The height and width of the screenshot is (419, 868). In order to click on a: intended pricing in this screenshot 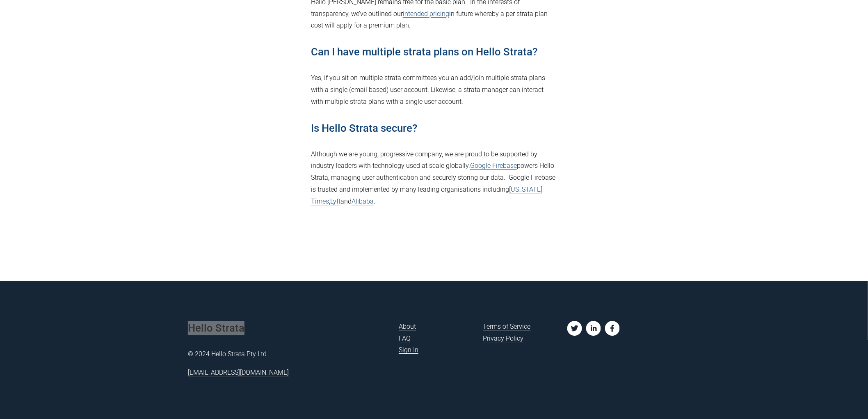, I will do `click(426, 14)`.